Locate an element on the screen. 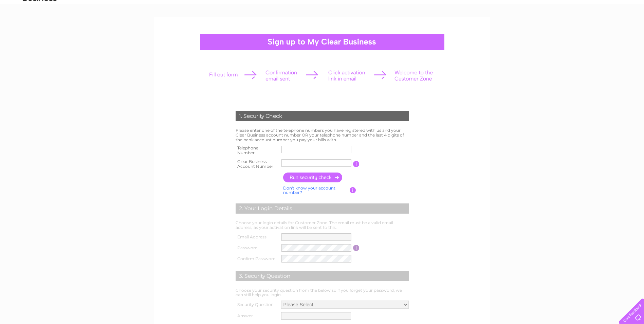  a: Contact is located at coordinates (632, 31).